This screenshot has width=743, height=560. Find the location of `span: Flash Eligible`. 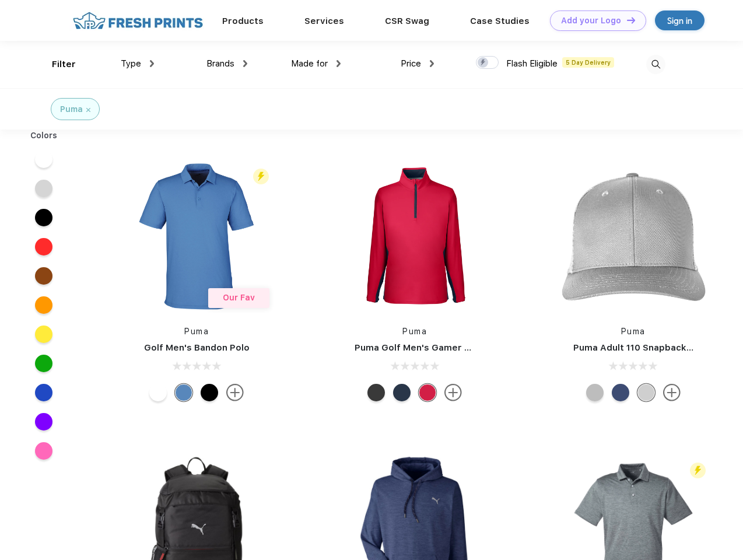

span: Flash Eligible is located at coordinates (532, 63).